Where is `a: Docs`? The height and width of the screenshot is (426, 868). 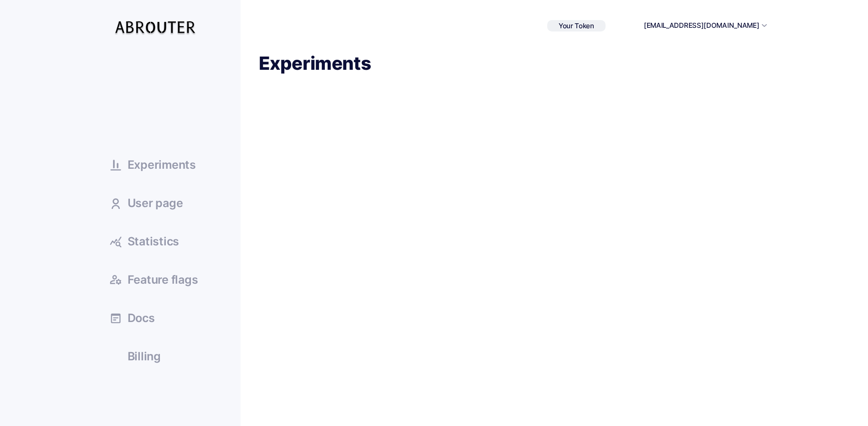
a: Docs is located at coordinates (158, 318).